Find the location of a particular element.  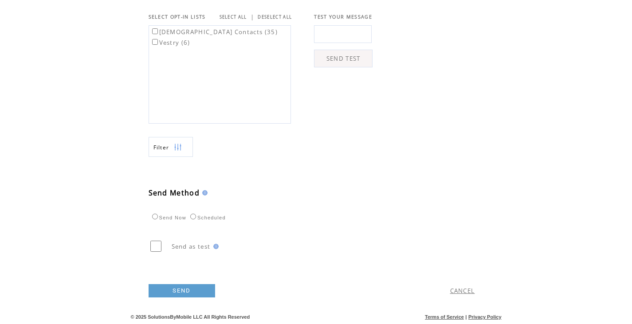

a: Privacy Policy is located at coordinates (485, 317).